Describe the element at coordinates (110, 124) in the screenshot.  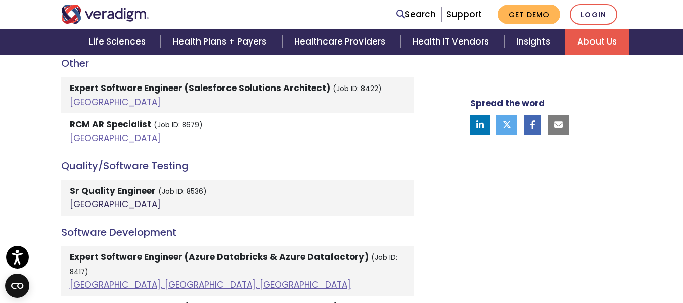
I see `strong: RCM AR Specialist` at that location.